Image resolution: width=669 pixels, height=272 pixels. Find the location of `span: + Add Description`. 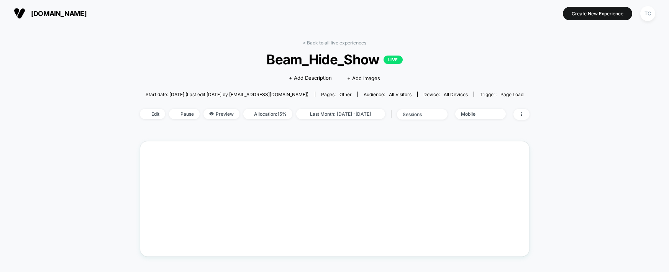

span: + Add Description is located at coordinates (310, 78).